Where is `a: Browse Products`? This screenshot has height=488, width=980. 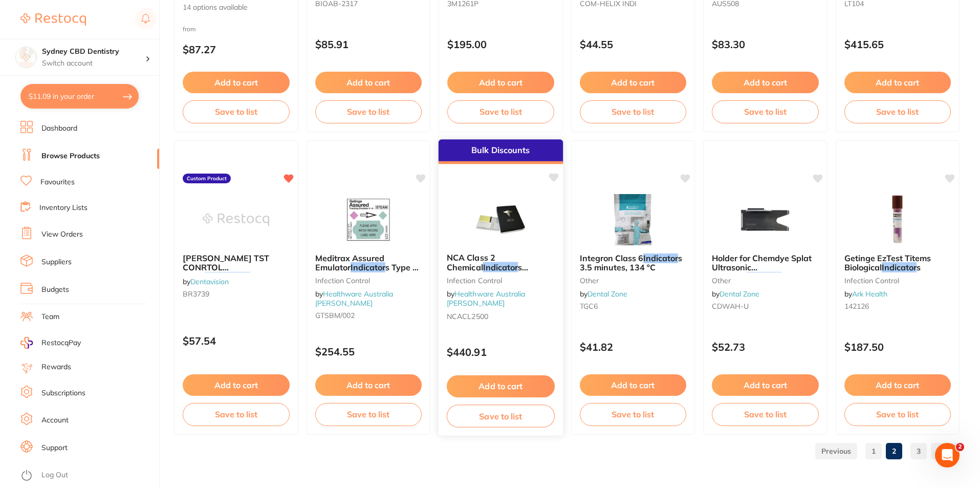
a: Browse Products is located at coordinates (70, 156).